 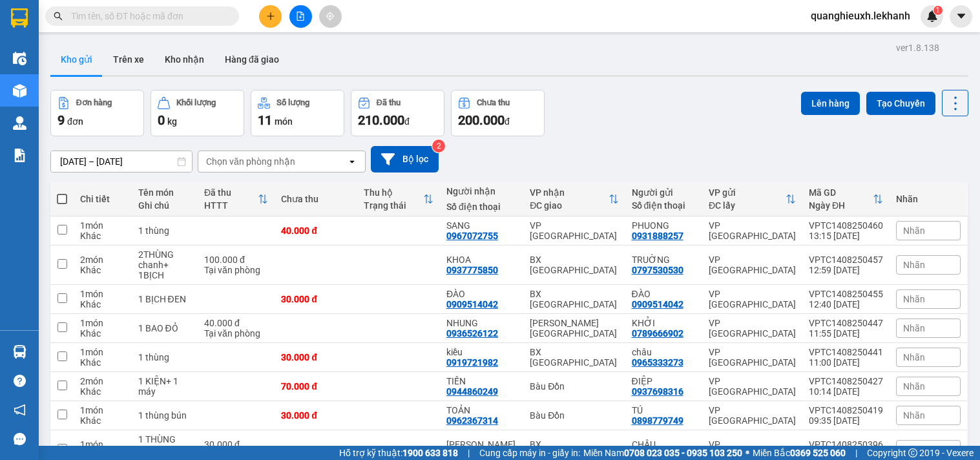 I want to click on div: Bàu Đồn, so click(x=573, y=386).